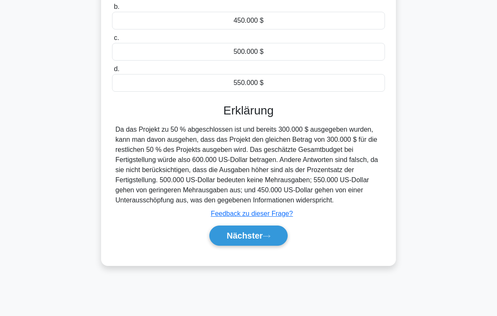  I want to click on font: Nächster, so click(245, 236).